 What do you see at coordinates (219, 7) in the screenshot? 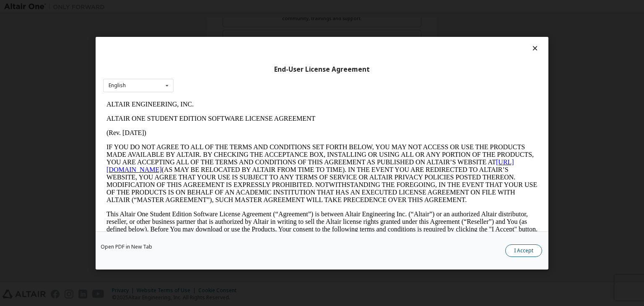
I see `p: ALTAIR ENGINEERING, INC.` at bounding box center [219, 7].